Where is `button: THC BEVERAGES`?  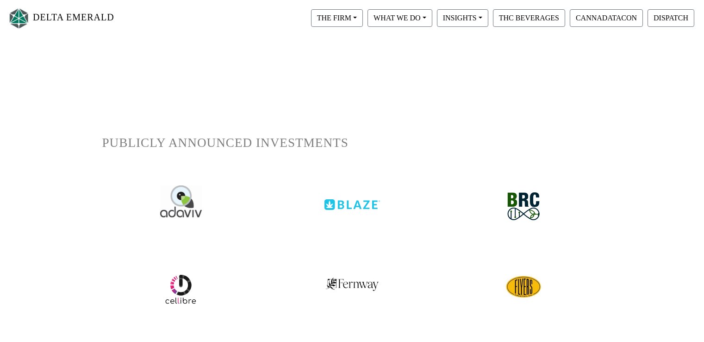
button: THC BEVERAGES is located at coordinates (529, 18).